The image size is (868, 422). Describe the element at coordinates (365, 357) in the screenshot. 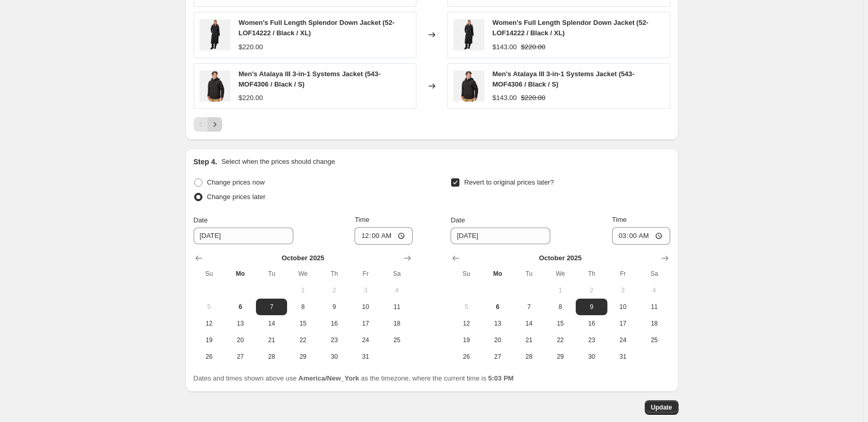

I see `button: Friday October 31 2025` at that location.